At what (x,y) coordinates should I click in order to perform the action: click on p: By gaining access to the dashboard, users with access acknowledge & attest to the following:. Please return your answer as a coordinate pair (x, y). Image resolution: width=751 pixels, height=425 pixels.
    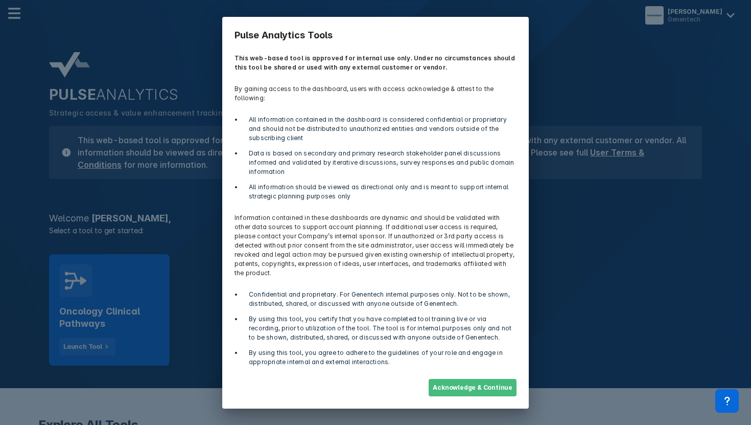
    Looking at the image, I should click on (376, 94).